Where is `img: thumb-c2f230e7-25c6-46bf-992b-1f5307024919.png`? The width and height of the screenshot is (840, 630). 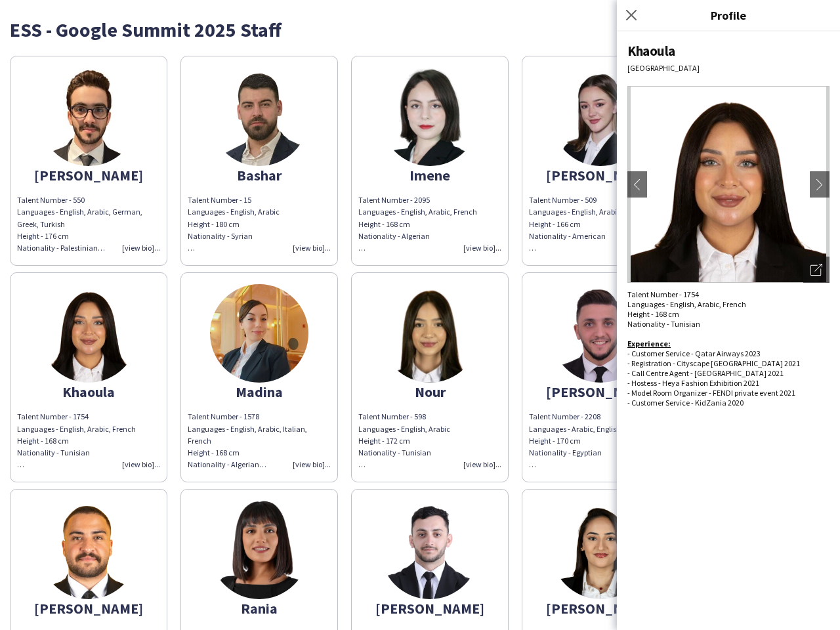 img: thumb-c2f230e7-25c6-46bf-992b-1f5307024919.png is located at coordinates (88, 550).